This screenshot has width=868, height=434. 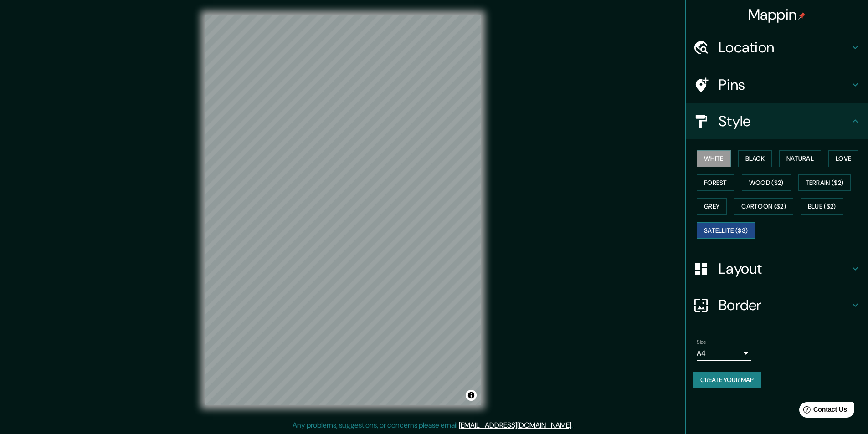 What do you see at coordinates (726, 230) in the screenshot?
I see `button: Satellite ($3)` at bounding box center [726, 230].